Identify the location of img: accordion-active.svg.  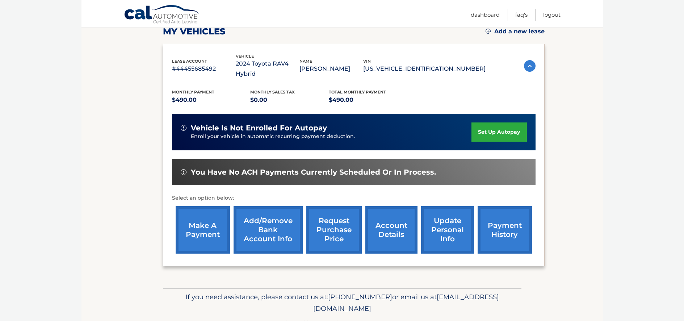
(530, 66).